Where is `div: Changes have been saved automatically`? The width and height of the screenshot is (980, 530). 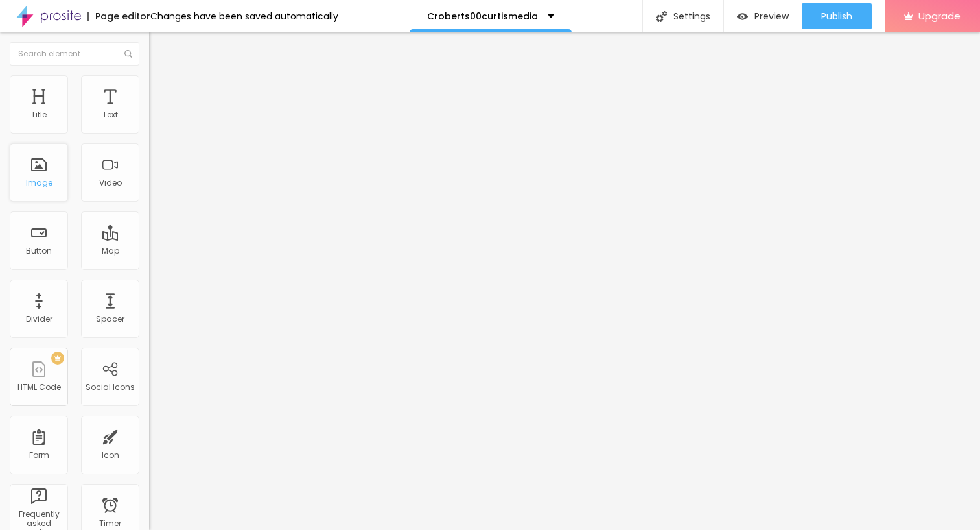
div: Changes have been saved automatically is located at coordinates (244, 17).